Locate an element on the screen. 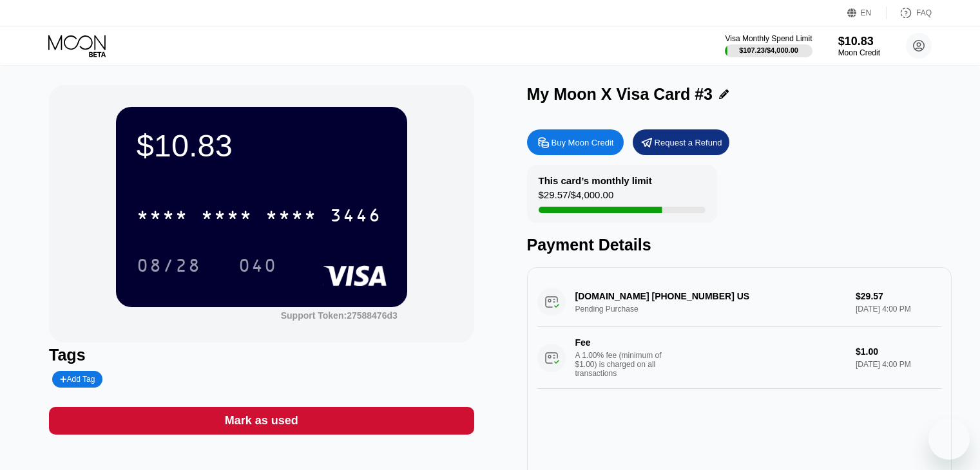 The image size is (980, 470). div: $1.00 is located at coordinates (898, 352).